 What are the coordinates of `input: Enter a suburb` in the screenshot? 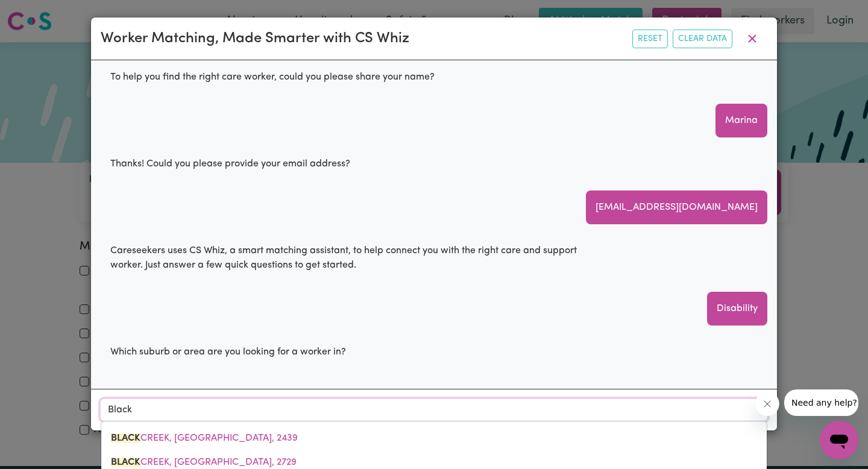 It's located at (434, 410).